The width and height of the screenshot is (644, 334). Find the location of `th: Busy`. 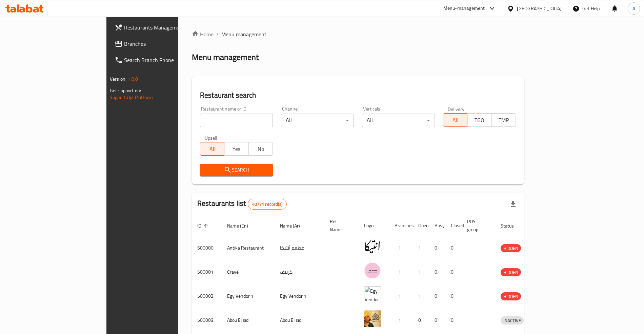

th: Busy is located at coordinates (437, 226).